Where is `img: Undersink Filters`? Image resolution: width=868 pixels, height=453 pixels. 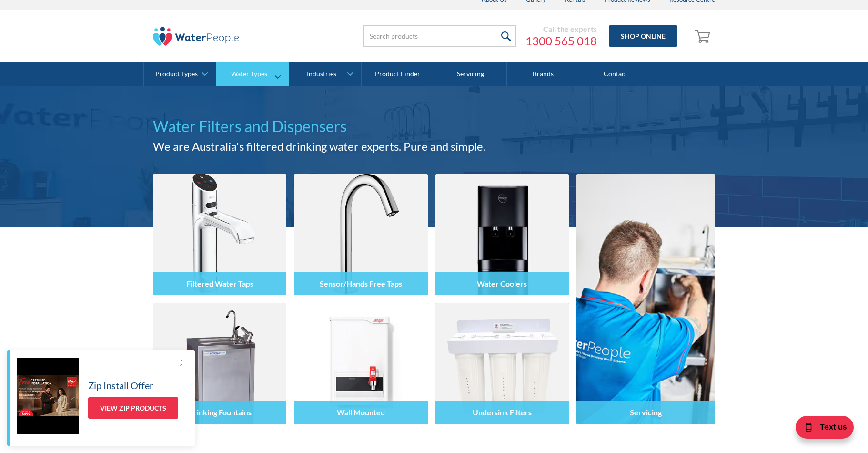 img: Undersink Filters is located at coordinates (503, 364).